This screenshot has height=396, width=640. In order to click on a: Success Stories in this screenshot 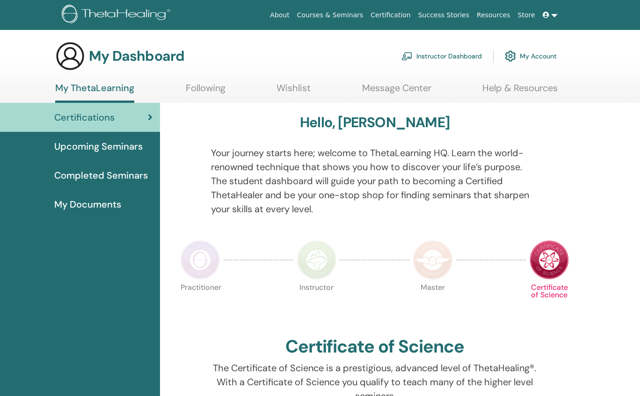, I will do `click(444, 15)`.